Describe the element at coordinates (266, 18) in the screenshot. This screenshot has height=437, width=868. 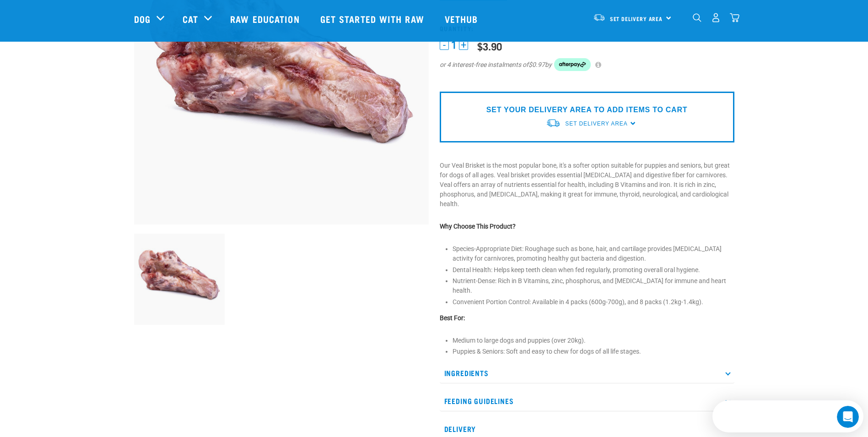
I see `a: Raw Education` at that location.